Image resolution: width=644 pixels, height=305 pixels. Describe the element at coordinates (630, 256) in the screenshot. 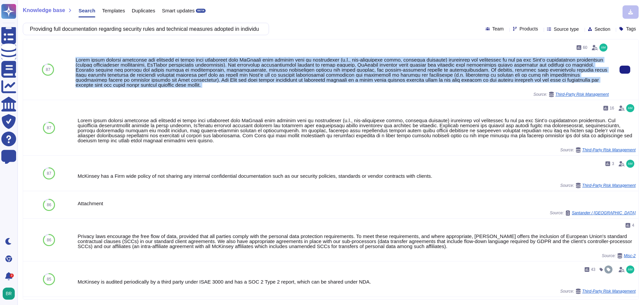

I see `span: Misc-2` at that location.